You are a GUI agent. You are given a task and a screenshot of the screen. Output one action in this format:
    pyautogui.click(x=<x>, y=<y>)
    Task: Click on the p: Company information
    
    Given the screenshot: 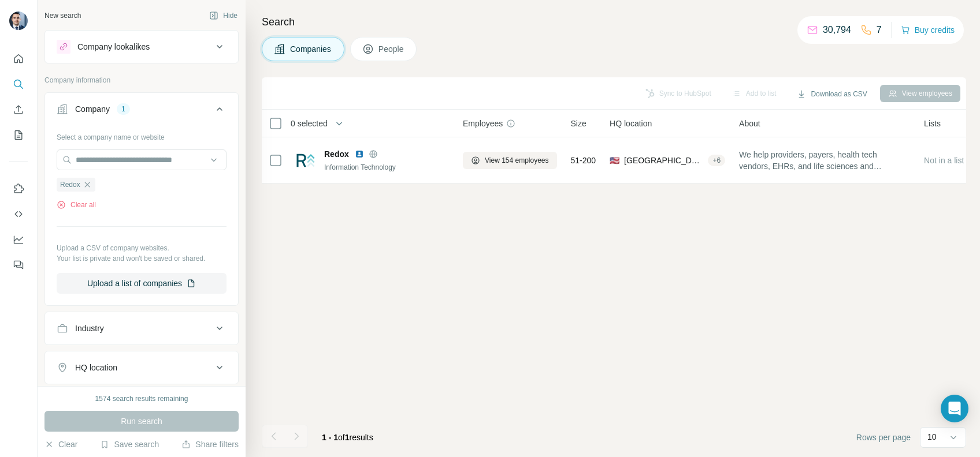 What is the action you would take?
    pyautogui.click(x=141, y=80)
    